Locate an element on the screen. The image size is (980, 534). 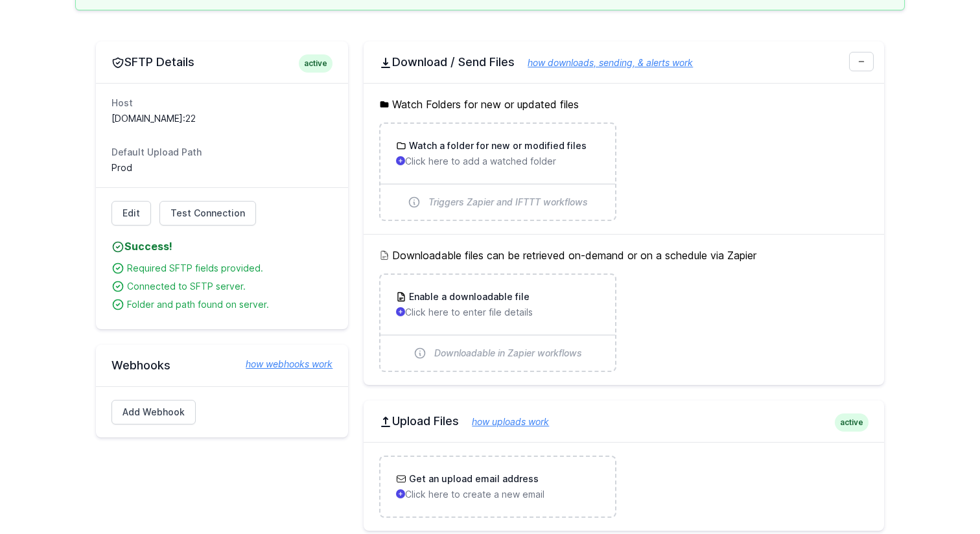
h5: Watch Folders for new or updated files is located at coordinates (623, 105).